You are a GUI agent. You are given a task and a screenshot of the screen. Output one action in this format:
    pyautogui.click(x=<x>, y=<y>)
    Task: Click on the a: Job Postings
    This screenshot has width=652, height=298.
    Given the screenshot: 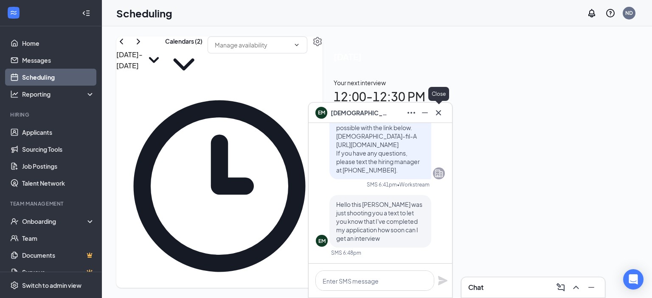 What is the action you would take?
    pyautogui.click(x=58, y=166)
    